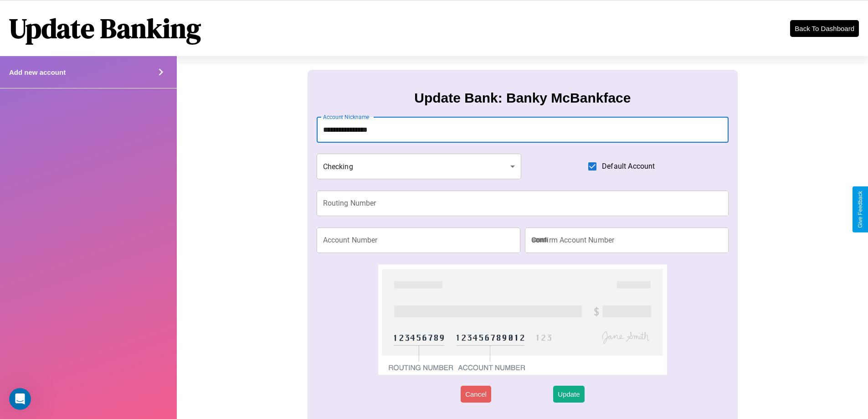  I want to click on img: check, so click(522, 320).